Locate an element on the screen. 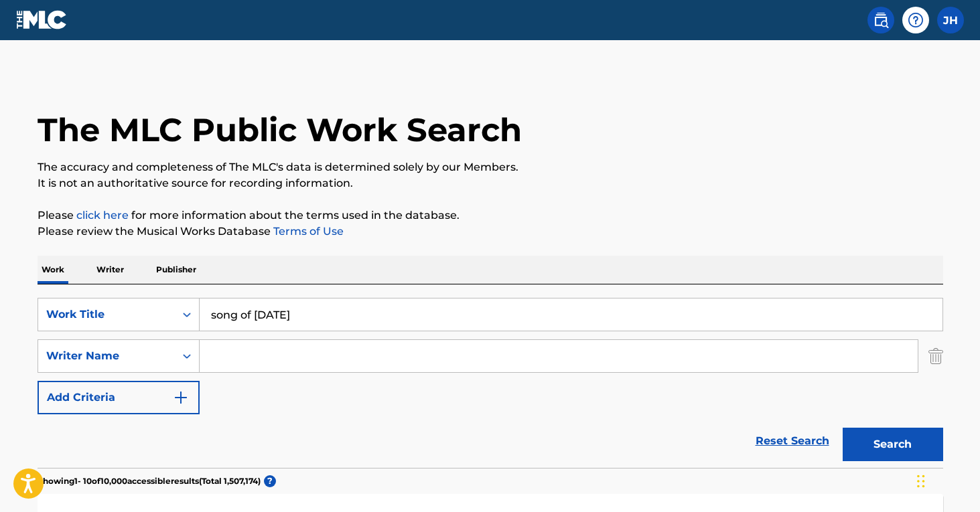 The width and height of the screenshot is (980, 512). img: search is located at coordinates (881, 20).